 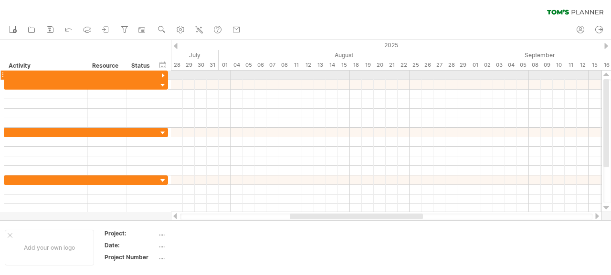 What do you see at coordinates (106, 66) in the screenshot?
I see `div: Resource` at bounding box center [106, 66].